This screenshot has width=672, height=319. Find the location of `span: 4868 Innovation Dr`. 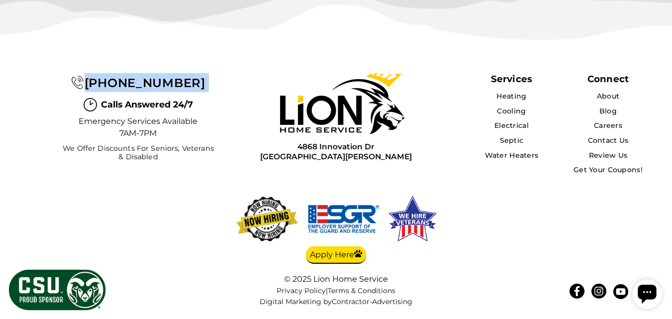

span: 4868 Innovation Dr is located at coordinates (336, 146).